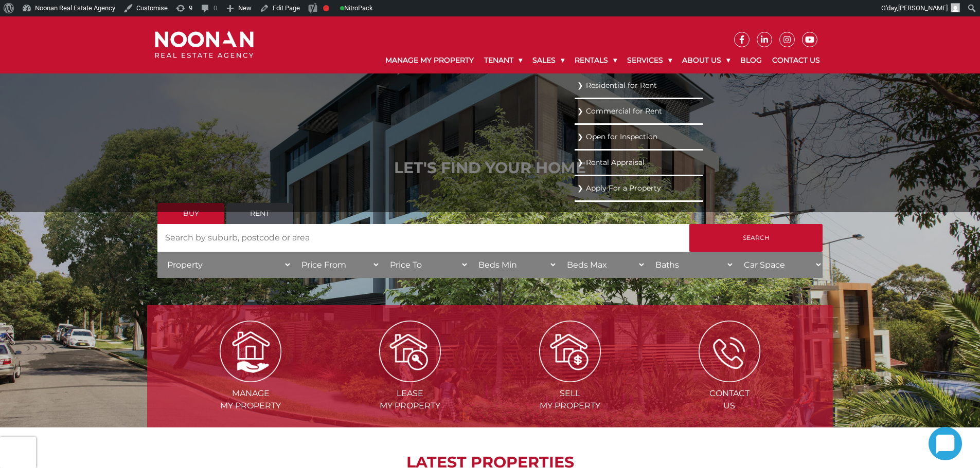  What do you see at coordinates (729, 352) in the screenshot?
I see `img: ICONS` at bounding box center [729, 352].